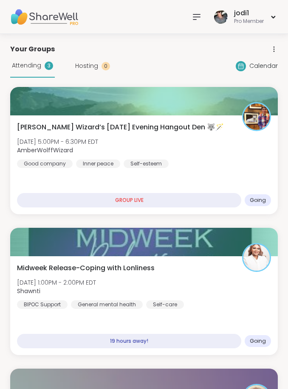 The height and width of the screenshot is (389, 288). What do you see at coordinates (106, 66) in the screenshot?
I see `div: 0` at bounding box center [106, 66].